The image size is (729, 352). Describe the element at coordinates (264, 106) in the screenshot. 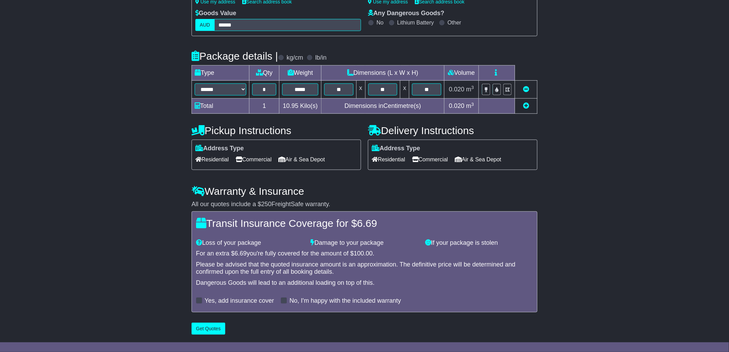

I see `td: 1` at that location.